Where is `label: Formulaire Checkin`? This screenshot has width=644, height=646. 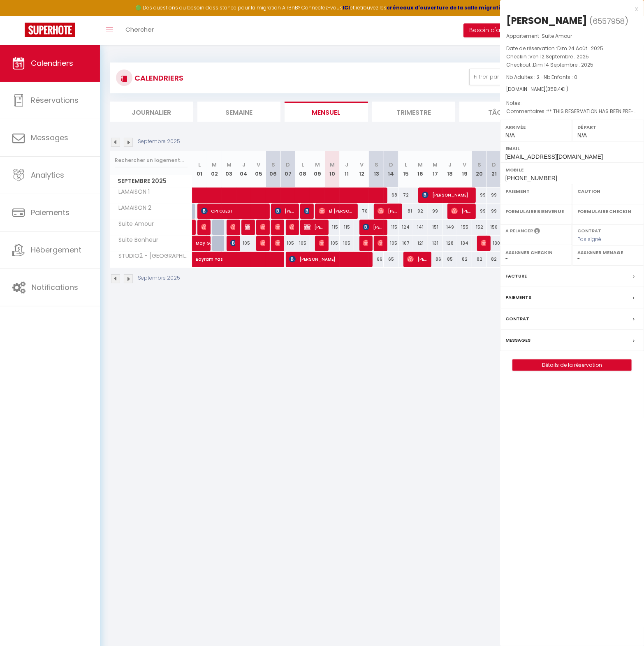 label: Formulaire Checkin is located at coordinates (608, 212).